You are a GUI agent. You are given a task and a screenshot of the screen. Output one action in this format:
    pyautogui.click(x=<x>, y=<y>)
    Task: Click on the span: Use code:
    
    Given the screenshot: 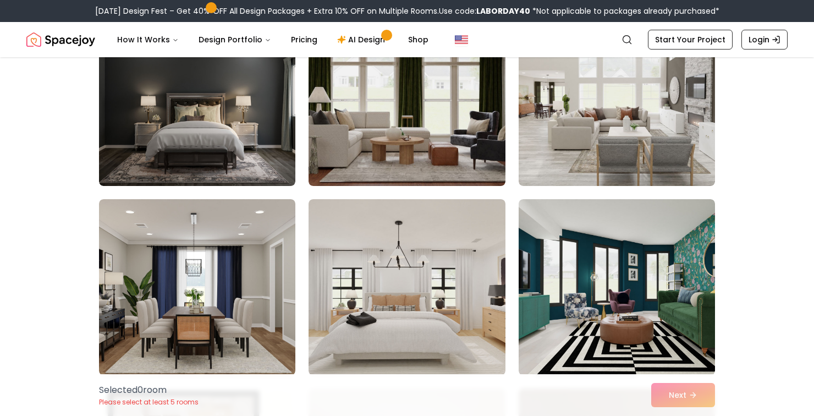 What is the action you would take?
    pyautogui.click(x=485, y=11)
    